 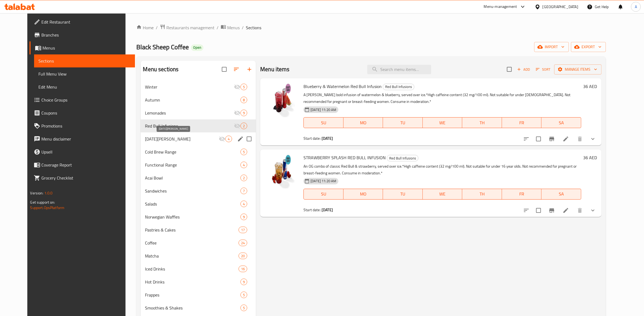 I want to click on div: Open, so click(x=197, y=47).